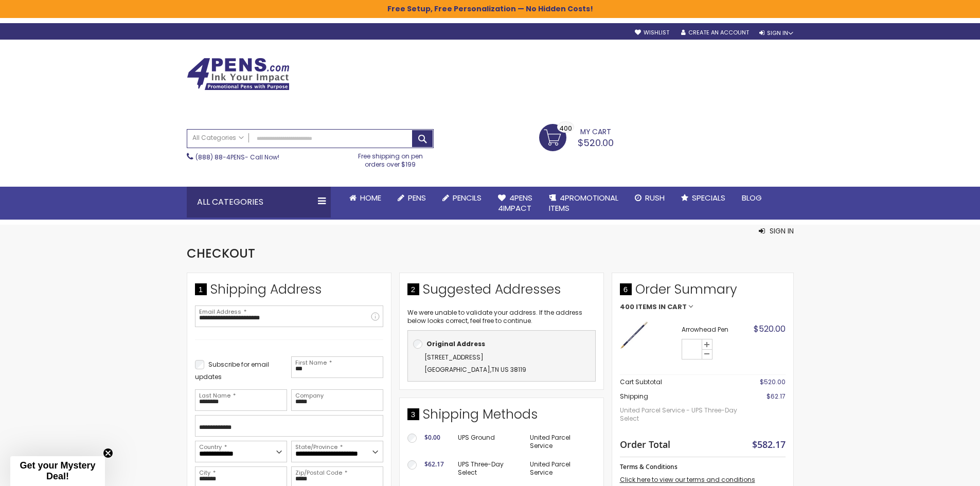 The image size is (980, 486). I want to click on a: Wishlist, so click(652, 32).